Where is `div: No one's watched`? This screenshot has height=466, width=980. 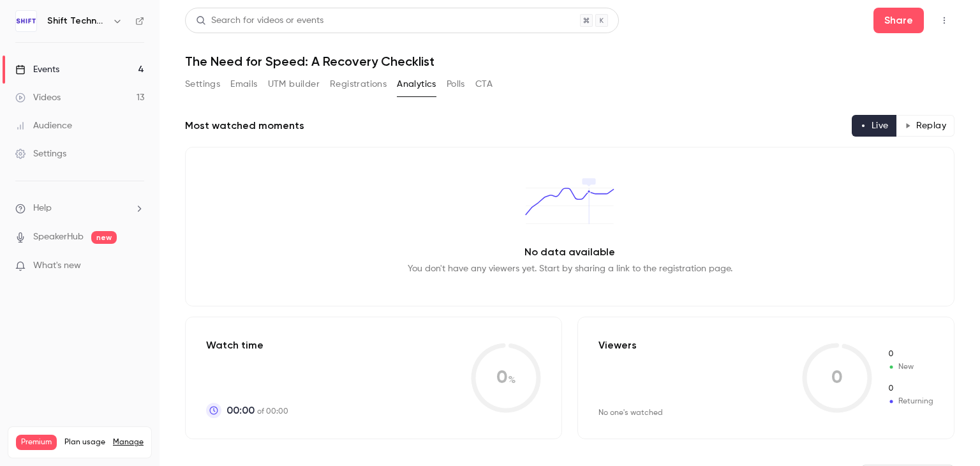
div: No one's watched is located at coordinates (630, 414).